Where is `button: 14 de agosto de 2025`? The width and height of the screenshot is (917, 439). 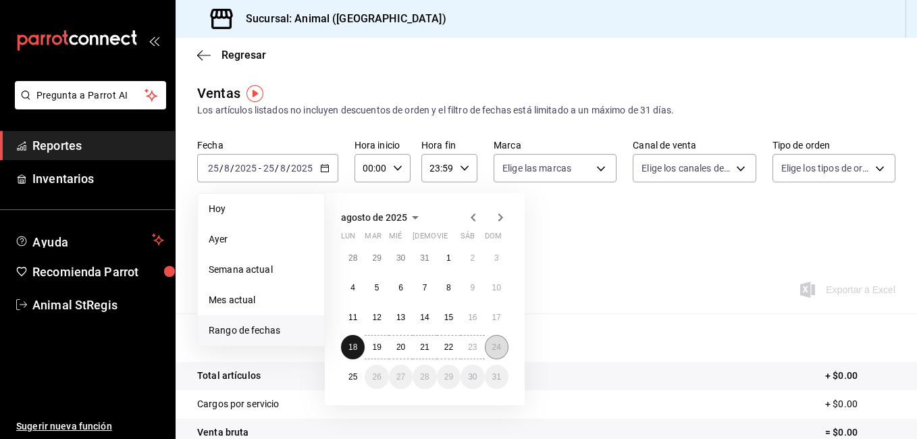 button: 14 de agosto de 2025 is located at coordinates (424, 317).